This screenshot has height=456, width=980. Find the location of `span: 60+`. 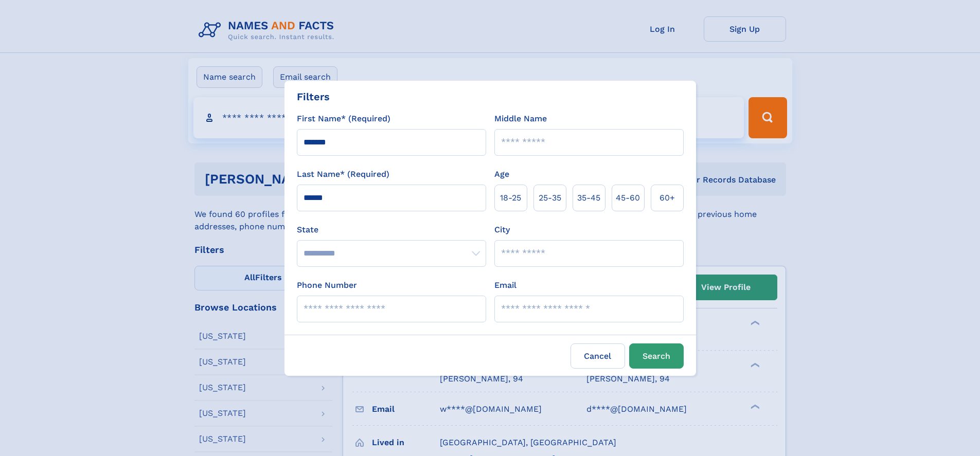

span: 60+ is located at coordinates (667, 198).